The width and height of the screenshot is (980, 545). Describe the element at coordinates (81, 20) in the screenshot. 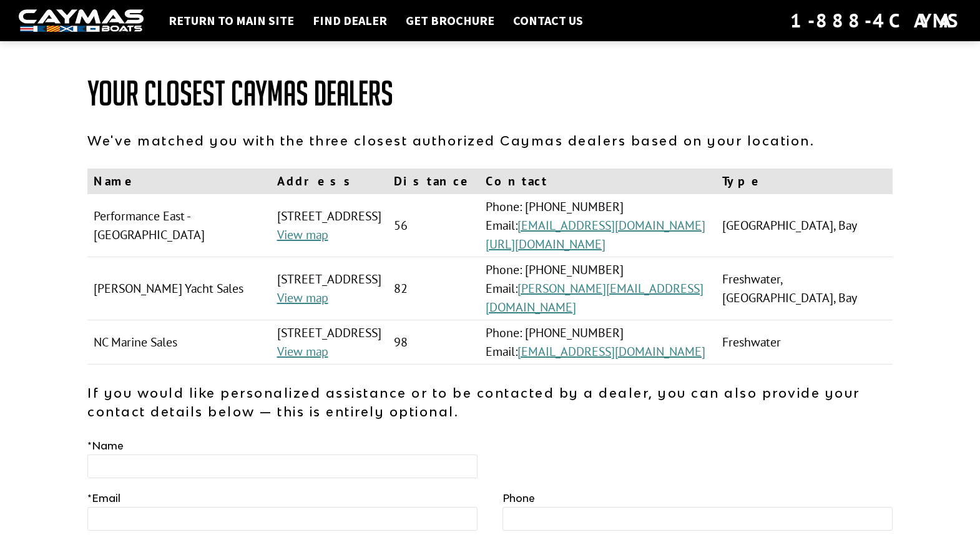

I see `img: white-logo-c9c8dbefe5ff5ceceb0f0178aa75bf4bb51f6bca0971e226c86eb53dfe498488.png` at that location.